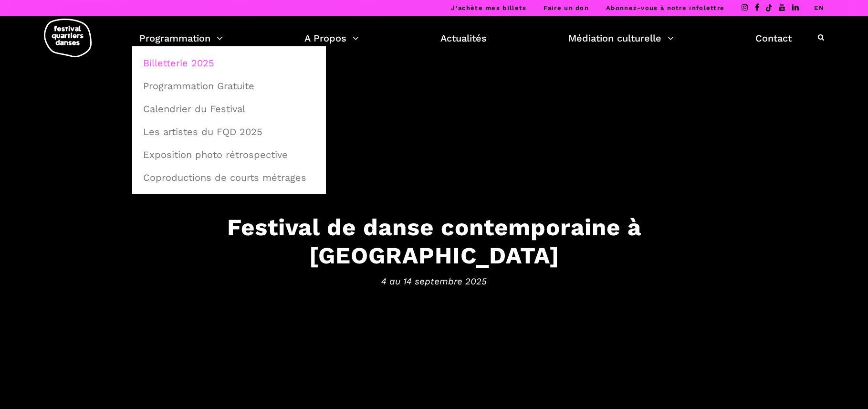 Image resolution: width=868 pixels, height=409 pixels. What do you see at coordinates (434, 281) in the screenshot?
I see `span: 4 au 14 septembre 2025` at bounding box center [434, 281].